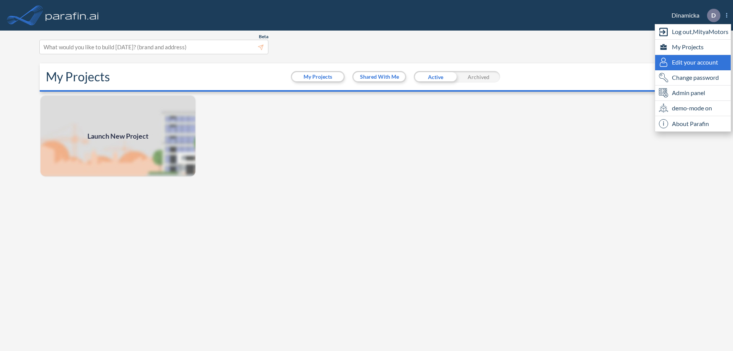 The width and height of the screenshot is (733, 351). I want to click on h2: My Projects, so click(78, 77).